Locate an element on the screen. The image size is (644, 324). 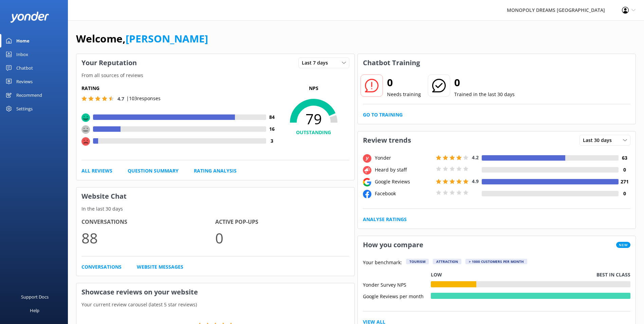
span: 79 is located at coordinates (314, 119).